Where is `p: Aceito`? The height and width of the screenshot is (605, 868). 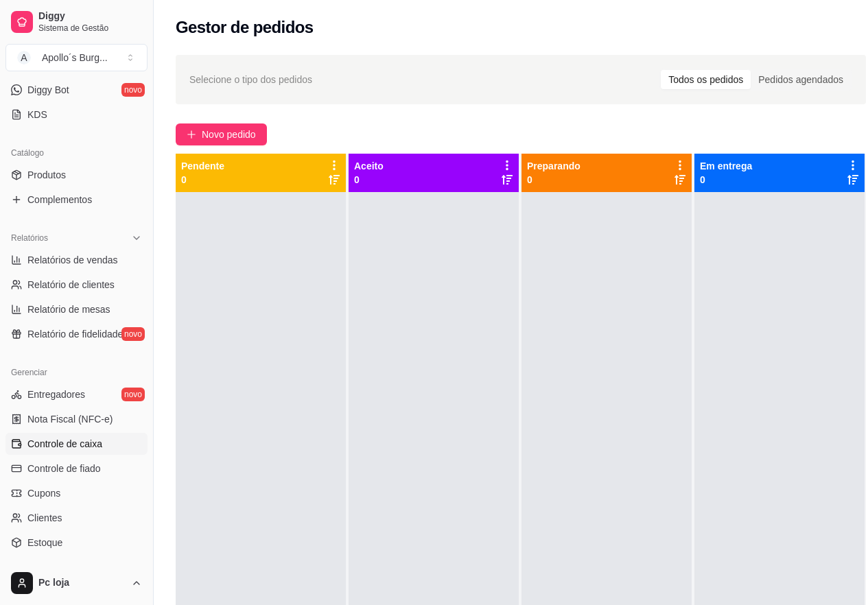 p: Aceito is located at coordinates (369, 166).